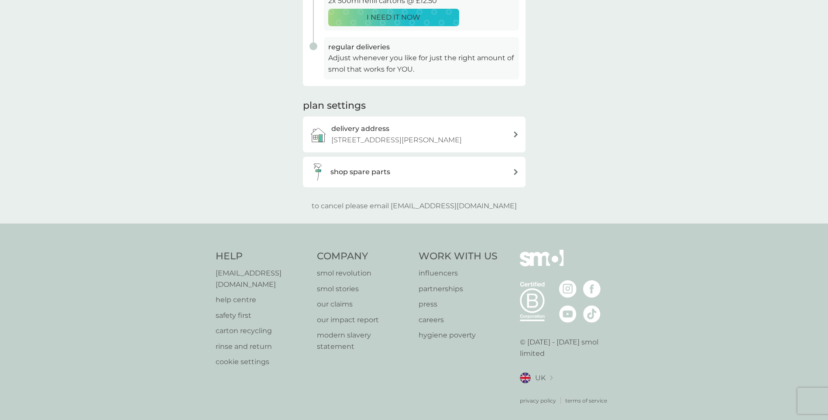 The height and width of the screenshot is (420, 828). I want to click on h4: Company, so click(363, 256).